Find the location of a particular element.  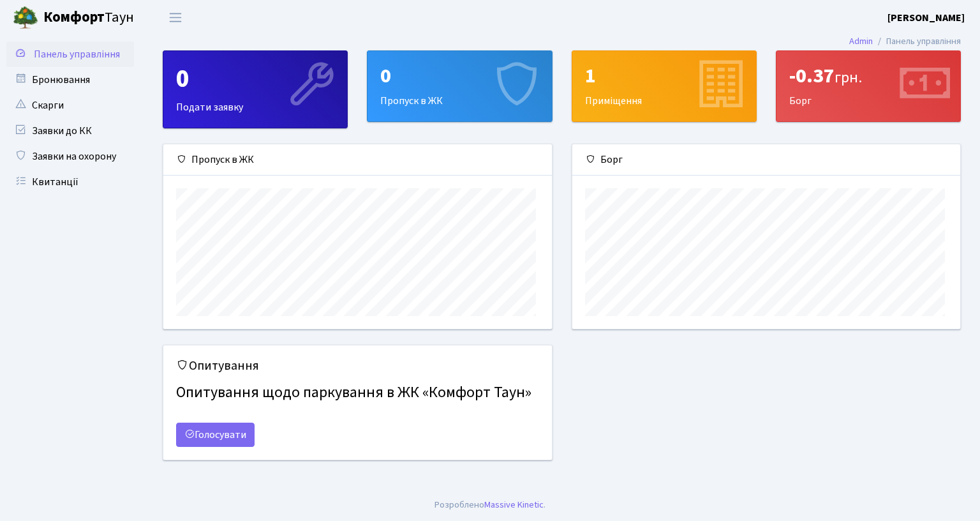

div: Приміщення is located at coordinates (664, 86).